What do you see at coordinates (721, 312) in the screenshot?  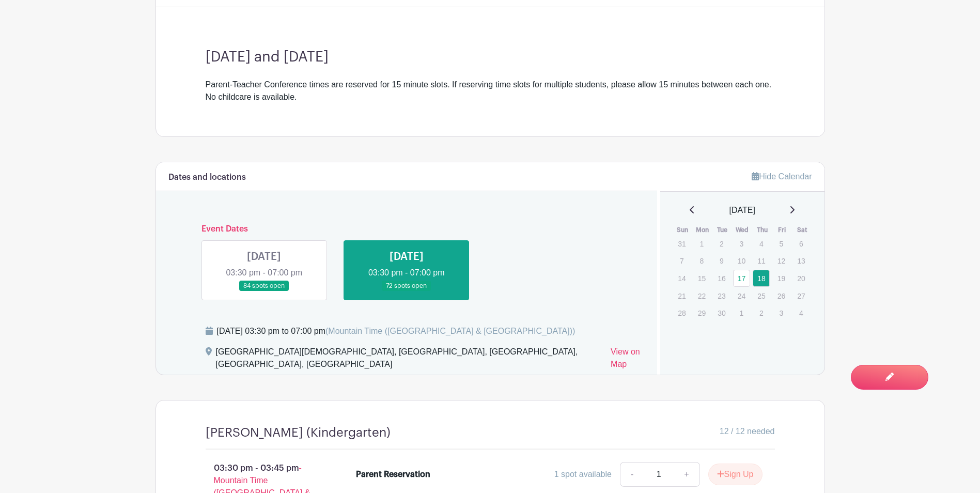 I see `p: 30` at bounding box center [721, 312].